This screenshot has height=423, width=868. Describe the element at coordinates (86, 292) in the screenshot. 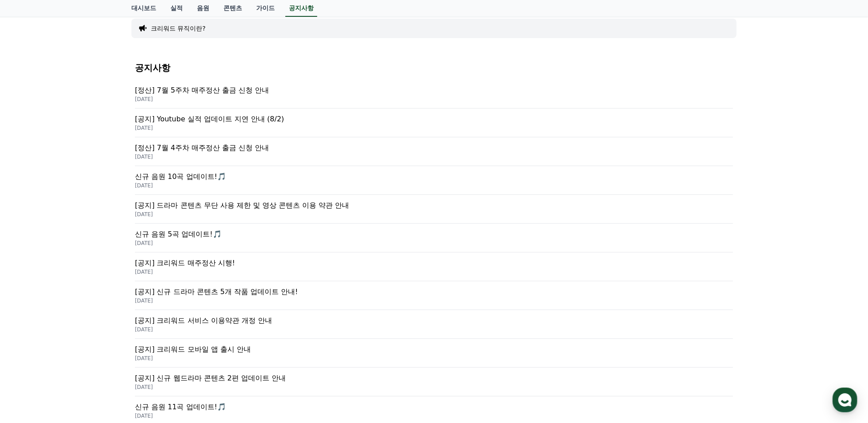

I see `a: 대화` at that location.